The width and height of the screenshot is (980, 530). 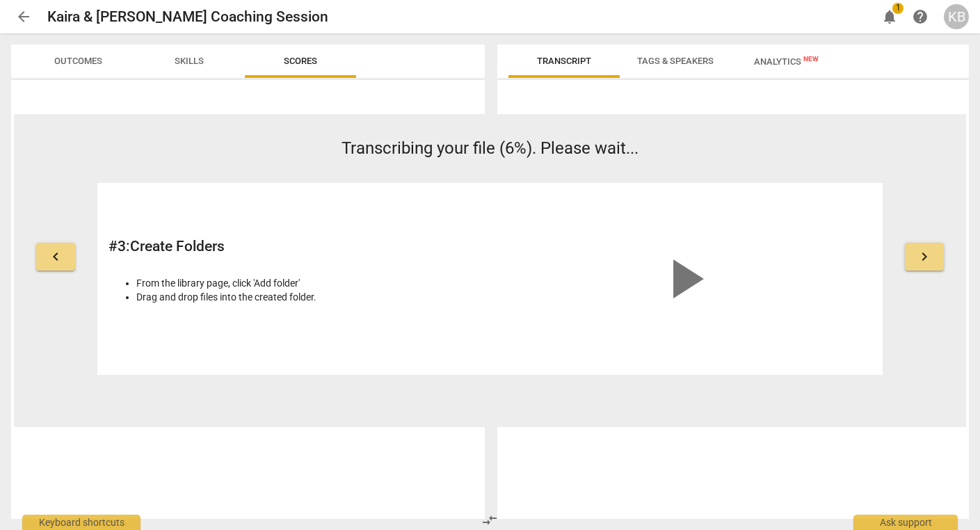 What do you see at coordinates (676, 60) in the screenshot?
I see `span: Tags & Speakers` at bounding box center [676, 60].